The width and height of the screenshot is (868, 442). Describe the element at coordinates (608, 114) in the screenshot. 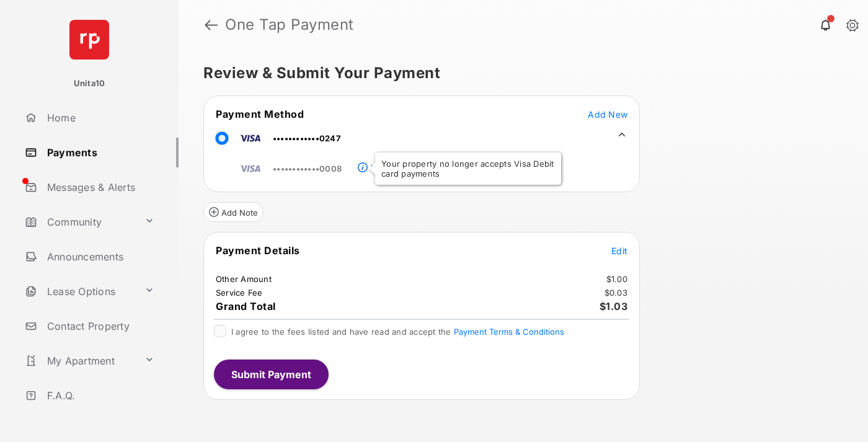

I see `span: Add New` at that location.